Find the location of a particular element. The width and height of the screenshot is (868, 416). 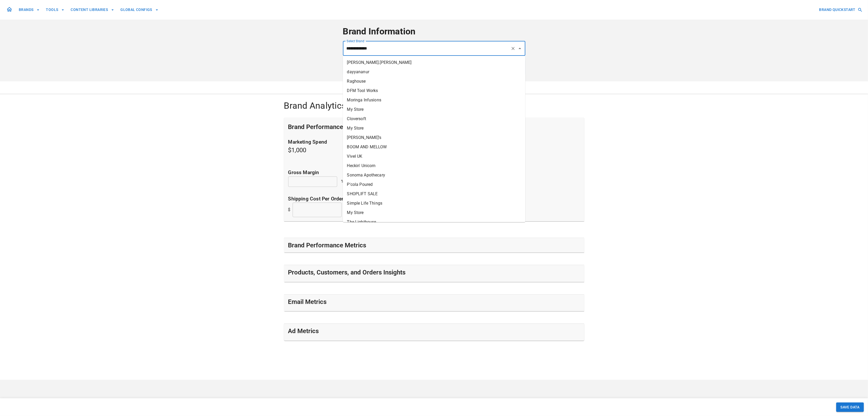

button: CONTENT LIBRARIES is located at coordinates (92, 10).